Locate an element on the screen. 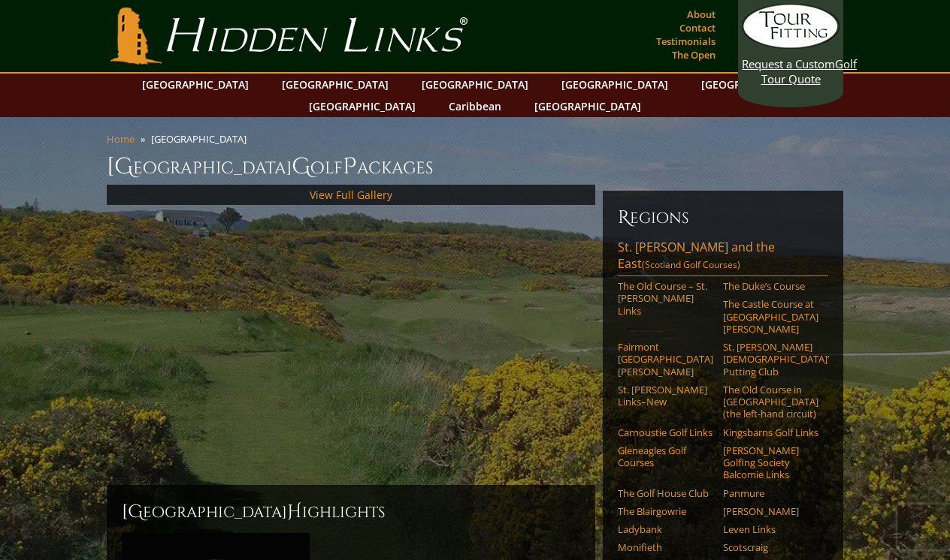 This screenshot has height=560, width=950. a: The Golf House Club is located at coordinates (665, 493).